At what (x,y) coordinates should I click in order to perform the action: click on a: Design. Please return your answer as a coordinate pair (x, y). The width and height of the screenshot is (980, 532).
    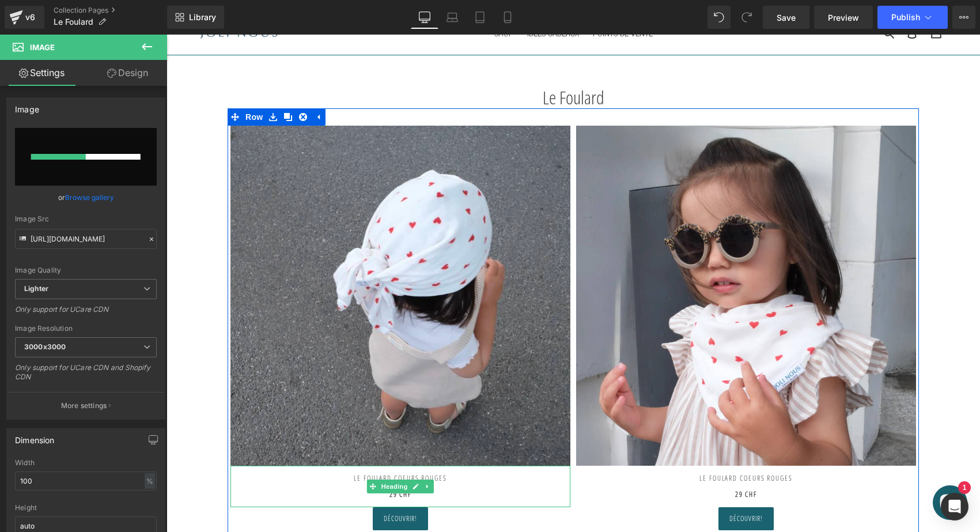
    Looking at the image, I should click on (128, 73).